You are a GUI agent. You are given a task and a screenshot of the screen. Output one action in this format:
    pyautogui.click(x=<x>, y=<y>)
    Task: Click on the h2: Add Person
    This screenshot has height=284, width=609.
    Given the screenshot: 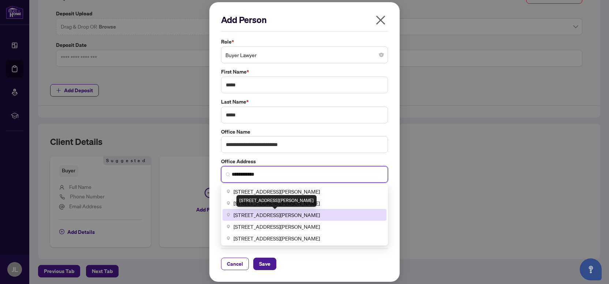 What is the action you would take?
    pyautogui.click(x=305, y=20)
    